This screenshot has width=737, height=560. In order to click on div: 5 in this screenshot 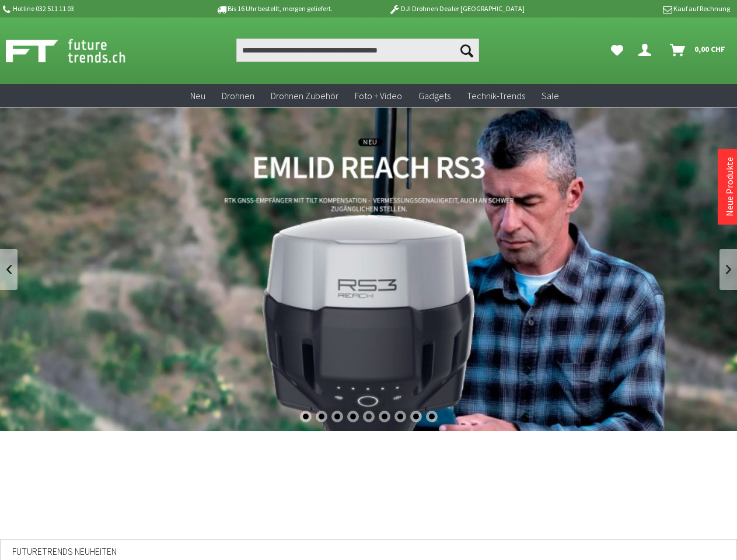, I will do `click(368, 417)`.